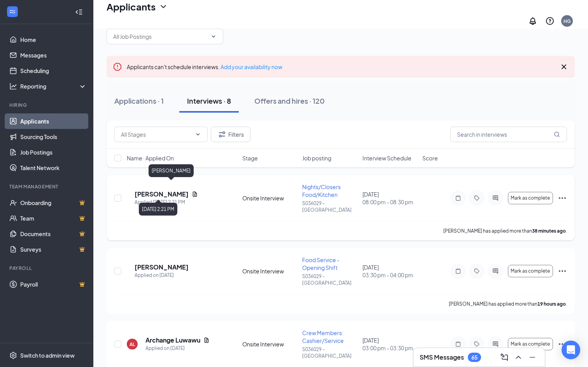  I want to click on div: AL, so click(132, 344).